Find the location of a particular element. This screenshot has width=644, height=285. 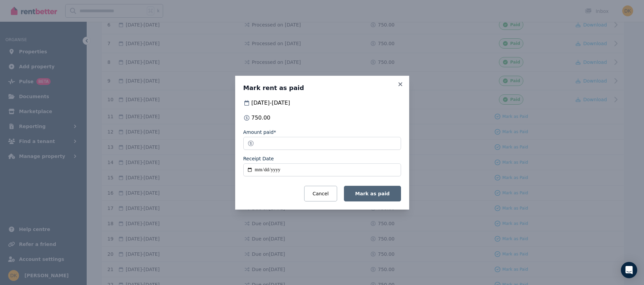

h3: Mark rent as paid is located at coordinates (322, 88).